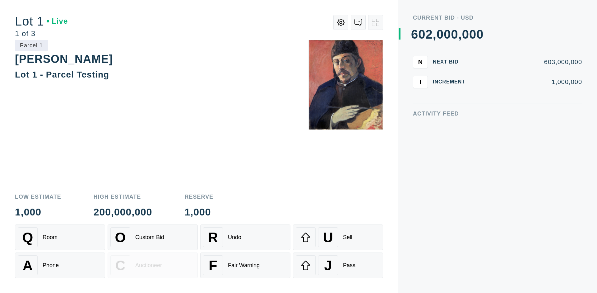 This screenshot has width=597, height=293. Describe the element at coordinates (123, 197) in the screenshot. I see `div: High Estimate` at that location.